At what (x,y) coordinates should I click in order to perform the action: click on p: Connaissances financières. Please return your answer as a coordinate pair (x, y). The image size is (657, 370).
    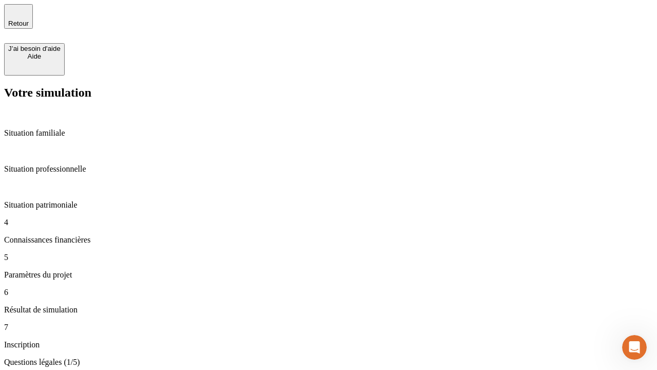
    Looking at the image, I should click on (329, 240).